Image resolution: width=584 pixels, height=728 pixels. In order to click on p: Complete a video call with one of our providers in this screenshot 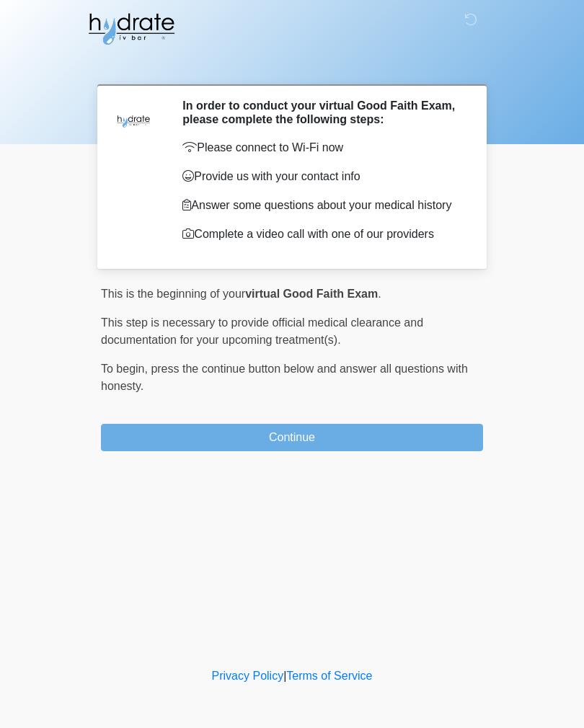, I will do `click(321, 234)`.